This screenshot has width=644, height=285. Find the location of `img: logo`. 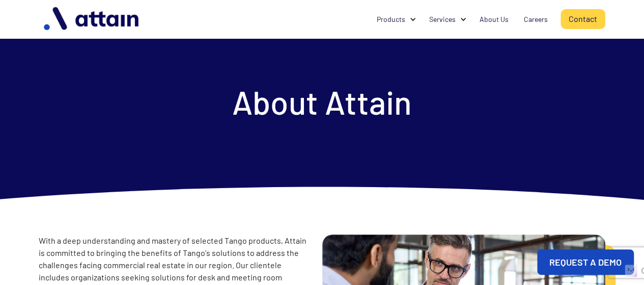

img: logo is located at coordinates (92, 19).